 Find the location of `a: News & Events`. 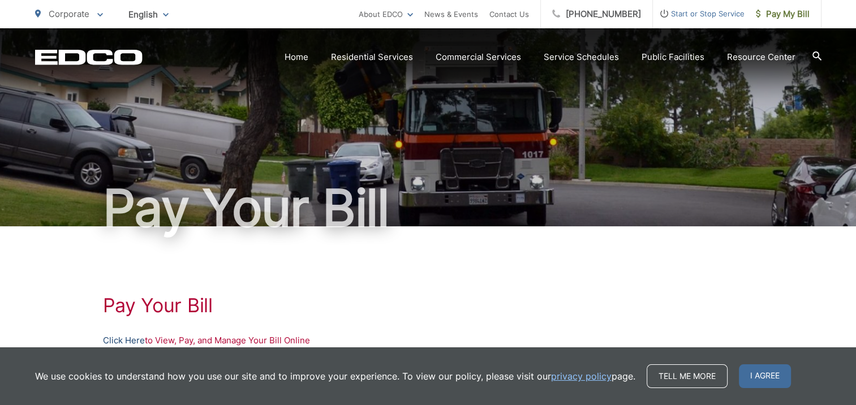

a: News & Events is located at coordinates (451, 14).